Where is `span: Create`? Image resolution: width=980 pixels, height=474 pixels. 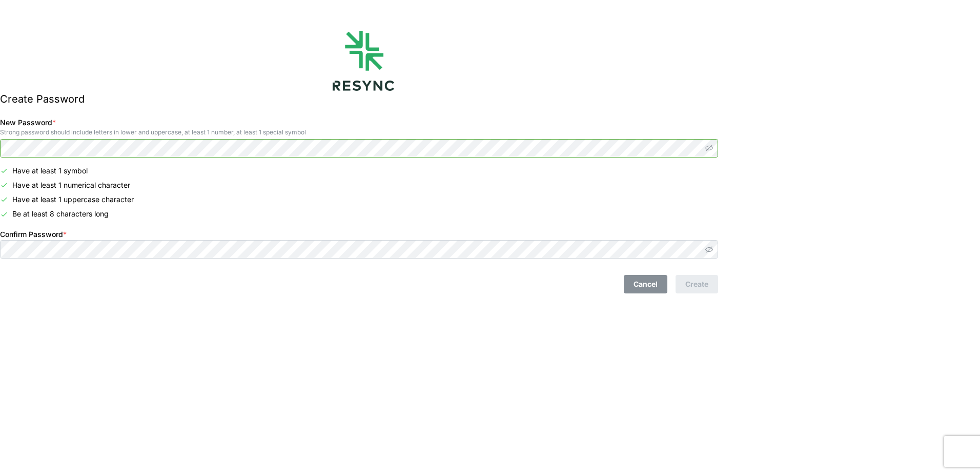 span: Create is located at coordinates (696, 284).